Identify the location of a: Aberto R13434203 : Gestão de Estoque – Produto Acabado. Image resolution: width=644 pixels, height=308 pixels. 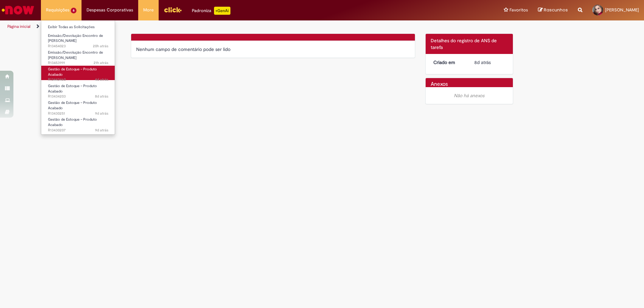
(78, 89).